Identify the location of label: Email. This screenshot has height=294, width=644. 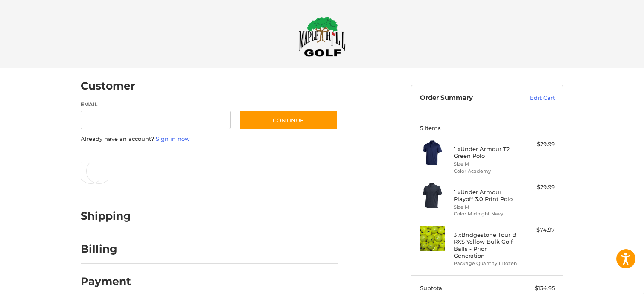
(156, 104).